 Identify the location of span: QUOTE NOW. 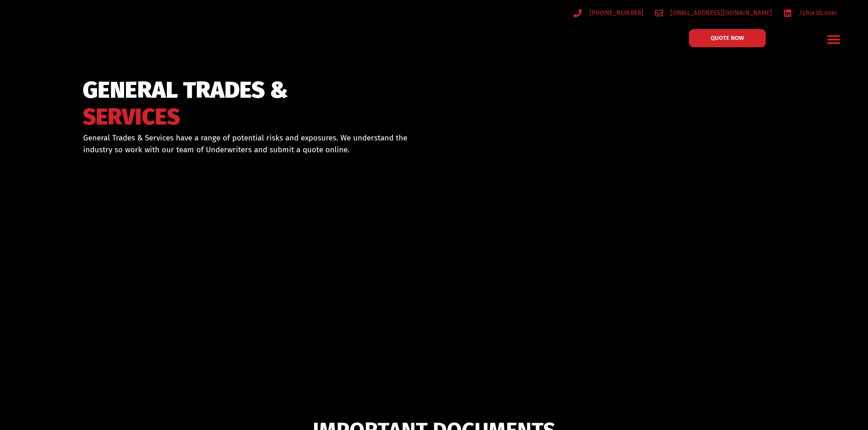
(727, 38).